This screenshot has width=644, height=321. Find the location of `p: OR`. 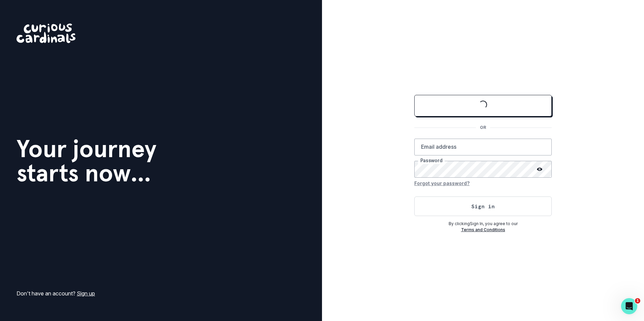

p: OR is located at coordinates (483, 127).